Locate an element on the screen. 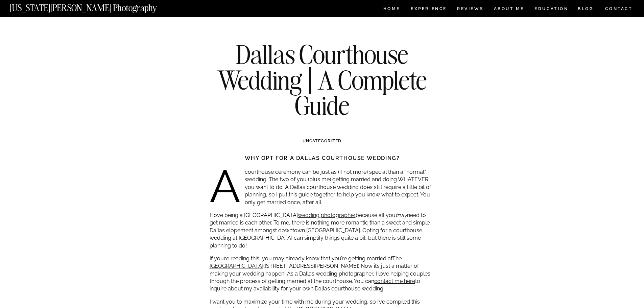 This screenshot has width=644, height=308. nav: HOME is located at coordinates (392, 10).